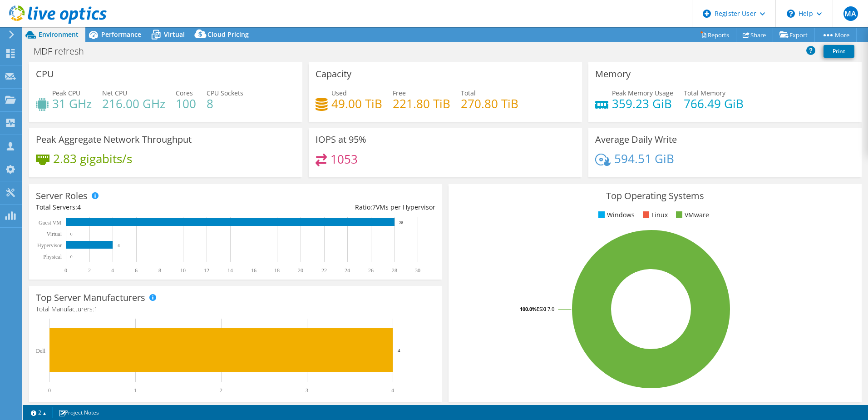 The width and height of the screenshot is (868, 420). I want to click on span: 4, so click(79, 207).